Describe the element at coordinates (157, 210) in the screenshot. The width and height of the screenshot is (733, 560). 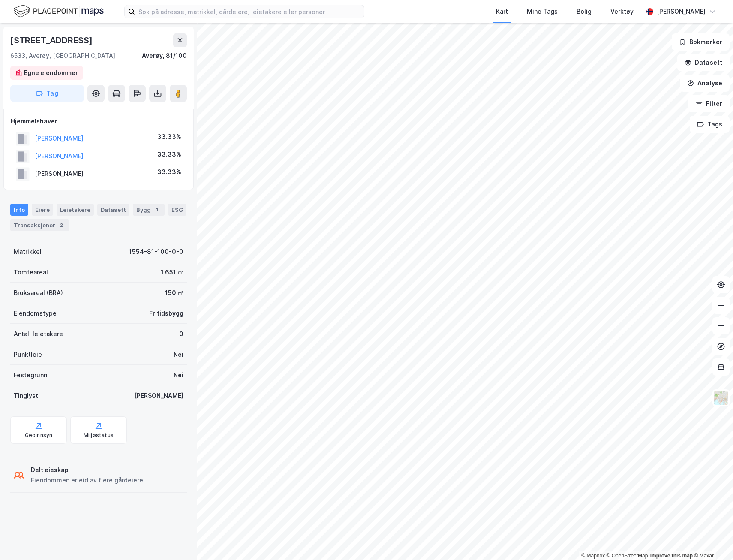
I see `div: 1` at that location.